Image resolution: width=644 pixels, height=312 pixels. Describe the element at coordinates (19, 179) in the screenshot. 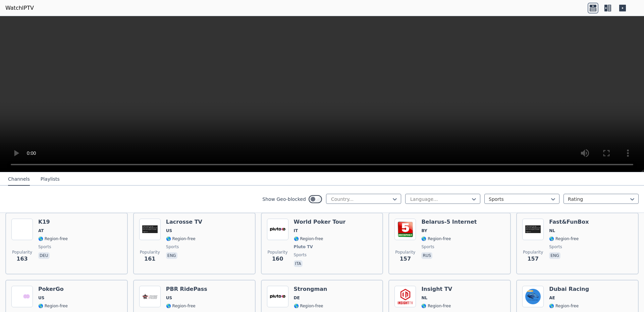

I see `button: Channels` at that location.